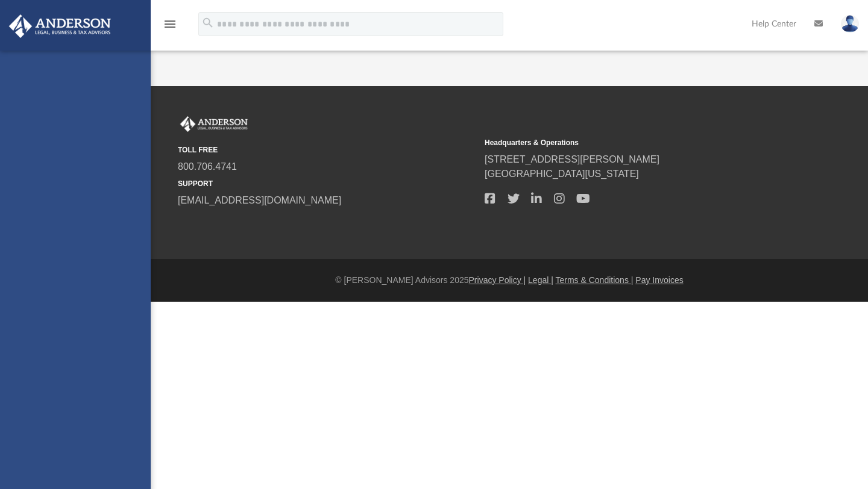  Describe the element at coordinates (850, 24) in the screenshot. I see `img: User Pic` at that location.